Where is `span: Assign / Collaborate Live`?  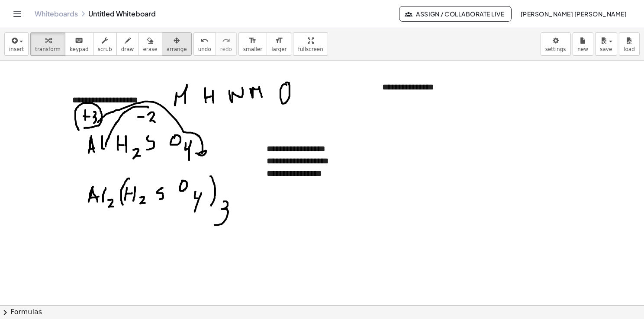
span: Assign / Collaborate Live is located at coordinates (455, 14).